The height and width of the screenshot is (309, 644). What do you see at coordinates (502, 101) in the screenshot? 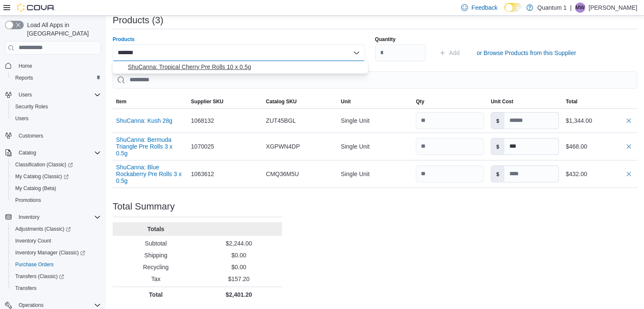
I see `span: Unit Cost` at bounding box center [502, 101].